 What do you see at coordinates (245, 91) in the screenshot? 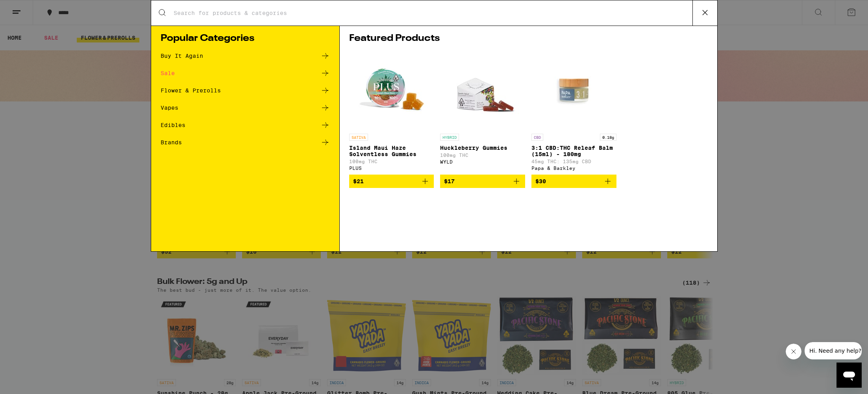
I see `a: Flower & Prerolls` at bounding box center [245, 91].